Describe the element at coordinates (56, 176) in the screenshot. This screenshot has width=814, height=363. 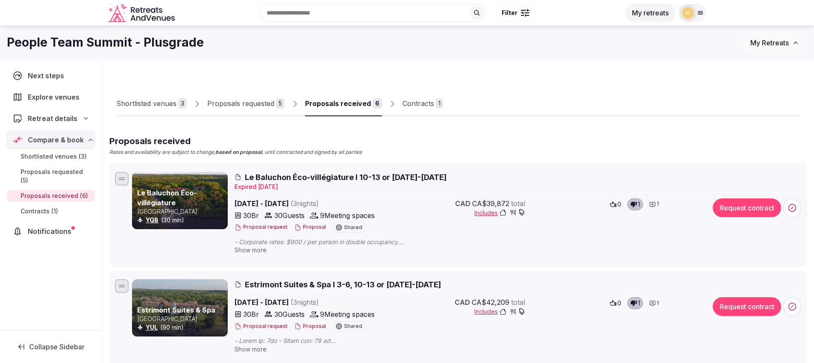
I see `span: Proposals requested (5)` at that location.